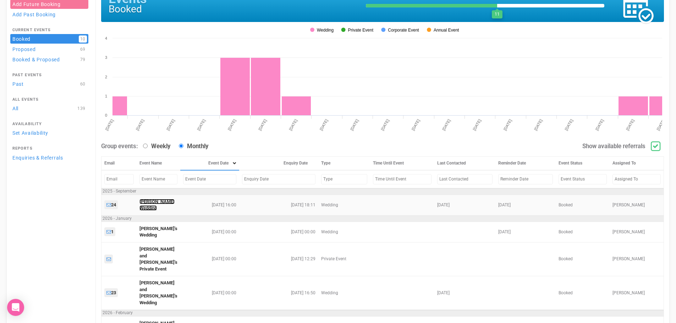 The height and width of the screenshot is (323, 676). I want to click on div: 11, so click(497, 14).